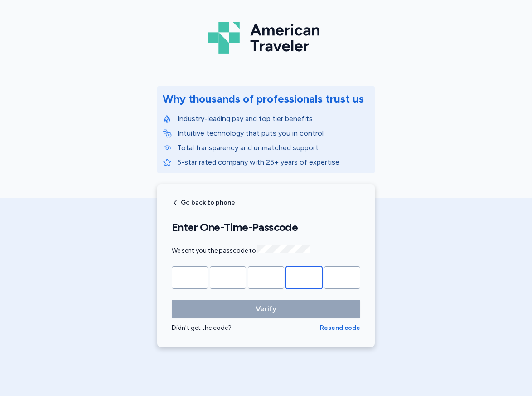 Image resolution: width=532 pixels, height=396 pixels. What do you see at coordinates (264, 99) in the screenshot?
I see `div: Why thousands of professionals trust us` at bounding box center [264, 99].